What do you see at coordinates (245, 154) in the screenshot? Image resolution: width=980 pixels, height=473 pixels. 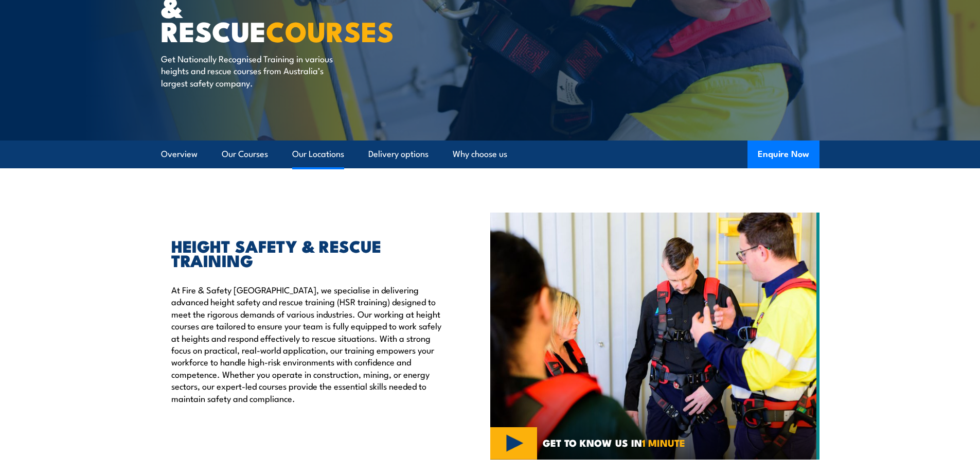 I see `a: Our Courses` at bounding box center [245, 154].